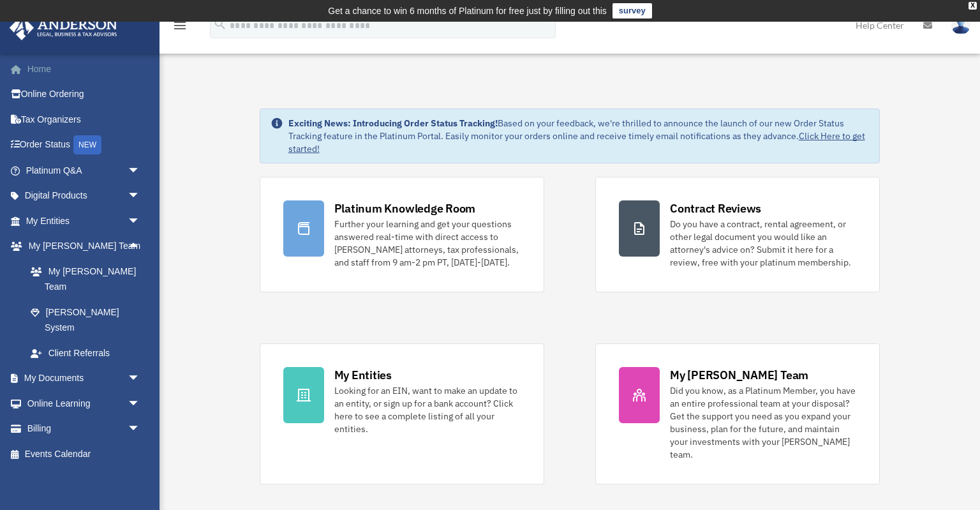  What do you see at coordinates (84, 454) in the screenshot?
I see `a: Events Calendar` at bounding box center [84, 454].